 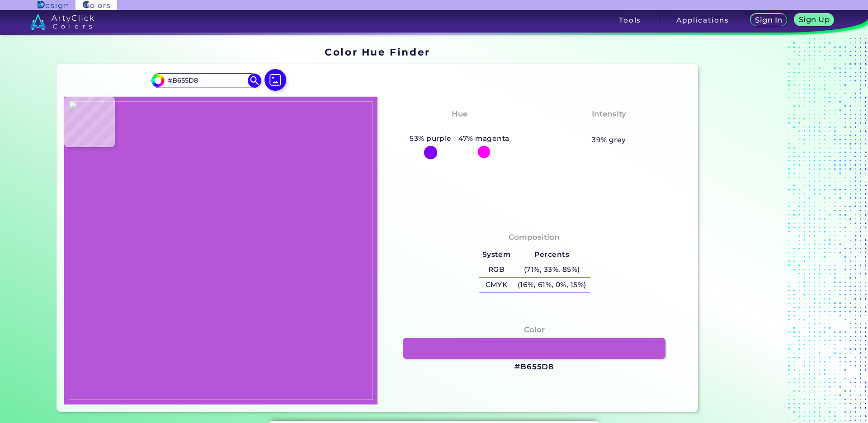 I want to click on h5: System, so click(x=496, y=255).